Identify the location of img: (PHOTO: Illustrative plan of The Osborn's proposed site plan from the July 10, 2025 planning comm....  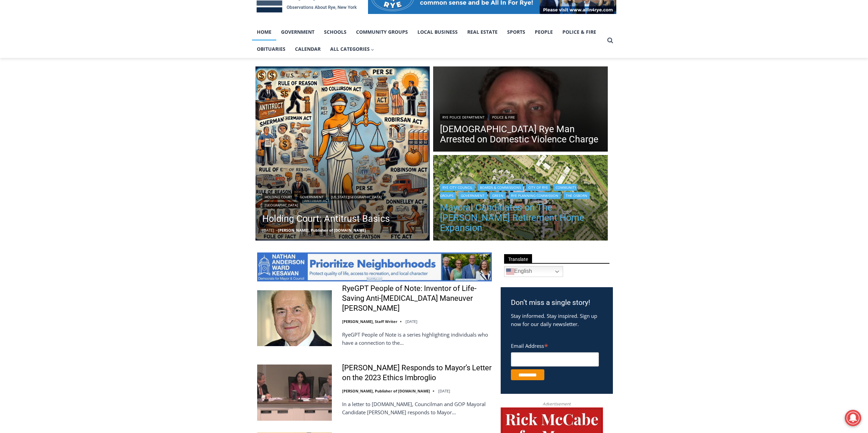
(521, 198).